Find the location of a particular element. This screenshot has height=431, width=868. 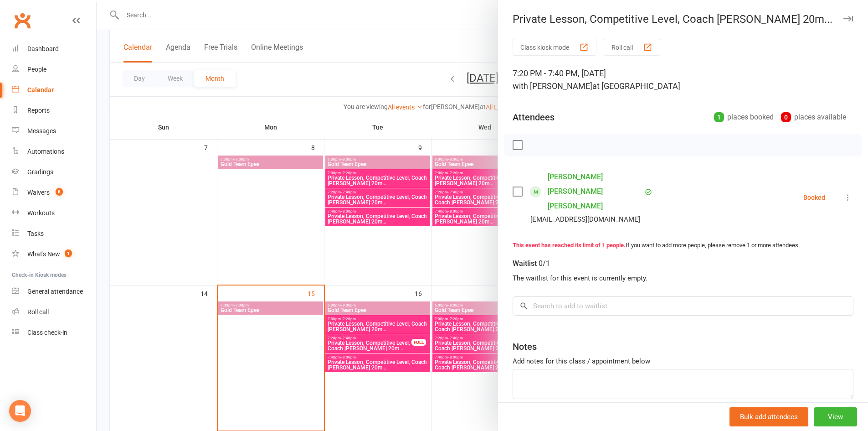

div: People is located at coordinates (37, 69).